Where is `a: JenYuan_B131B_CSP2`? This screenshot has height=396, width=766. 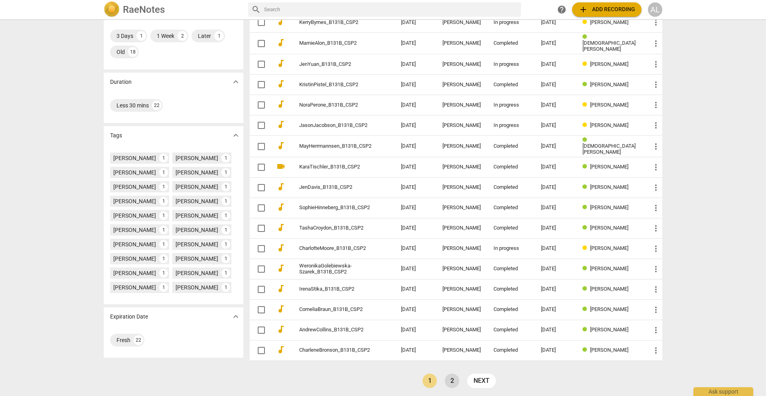 a: JenYuan_B131B_CSP2 is located at coordinates (335, 64).